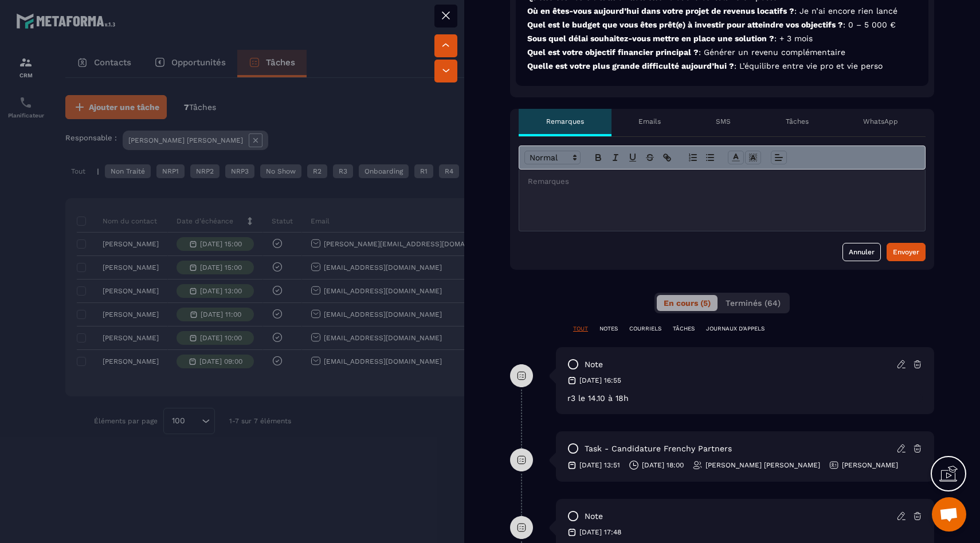  Describe the element at coordinates (722, 66) in the screenshot. I see `p: Quelle est votre plus grande difficulté aujourd’hui ?` at that location.